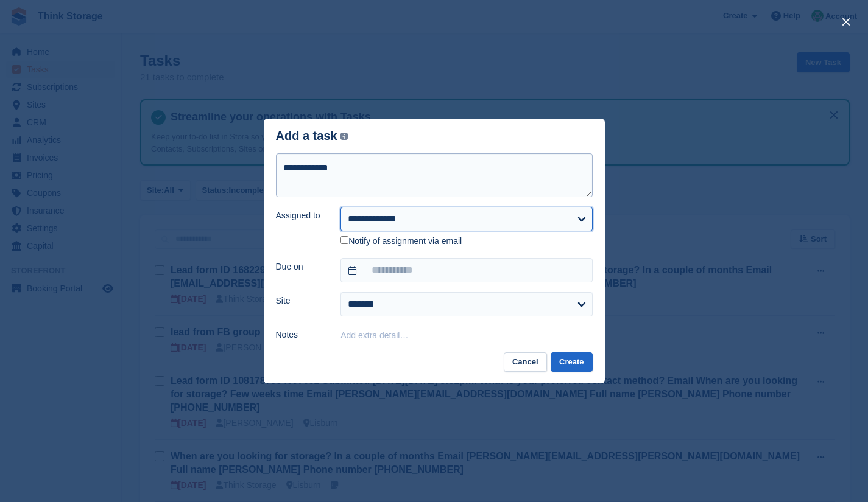 The image size is (868, 502). Describe the element at coordinates (525, 362) in the screenshot. I see `button: Cancel` at that location.